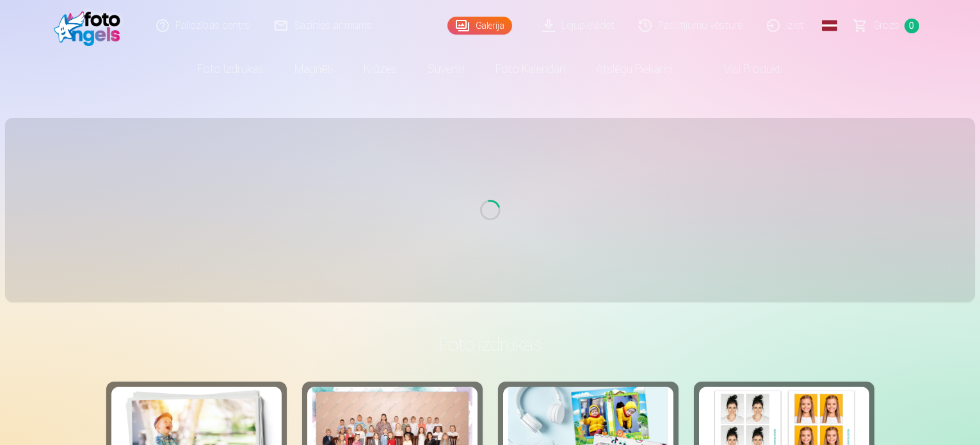  What do you see at coordinates (911, 25) in the screenshot?
I see `span: 0` at bounding box center [911, 25].